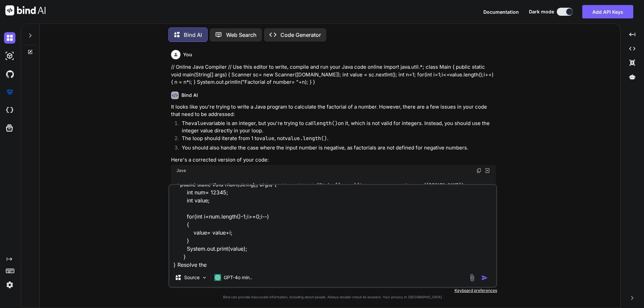 The height and width of the screenshot is (308, 644). What do you see at coordinates (336, 185) in the screenshot?
I see `span: (String[] args)` at bounding box center [336, 185].